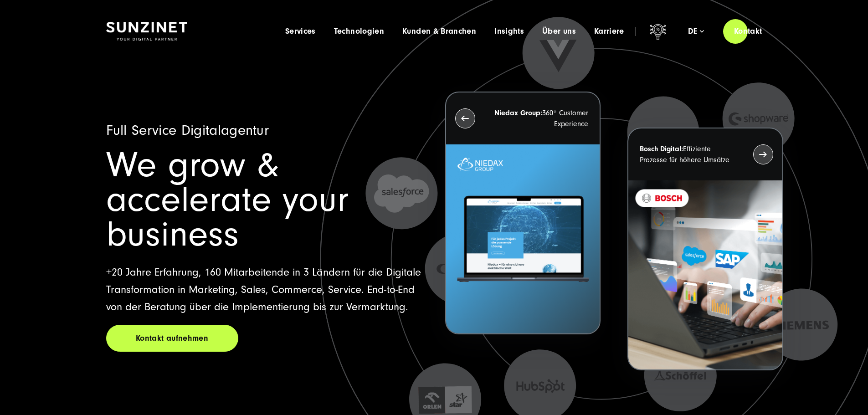 The image size is (868, 415). Describe the element at coordinates (188, 130) in the screenshot. I see `span: Full Service Digitalagentur` at that location.